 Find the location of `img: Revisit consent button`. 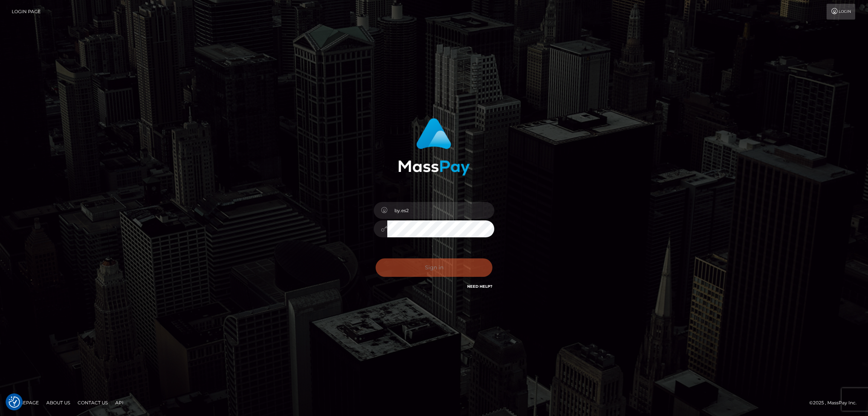

img: Revisit consent button is located at coordinates (14, 402).